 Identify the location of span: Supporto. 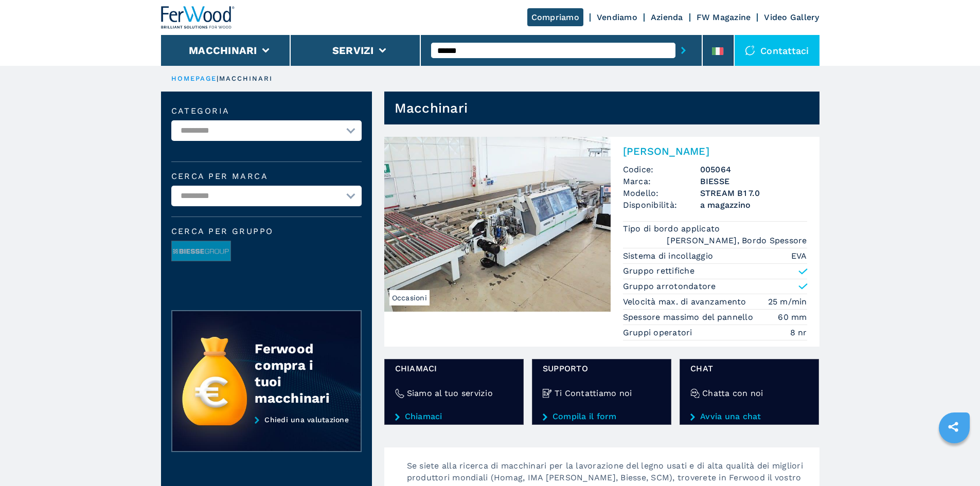
(602, 368).